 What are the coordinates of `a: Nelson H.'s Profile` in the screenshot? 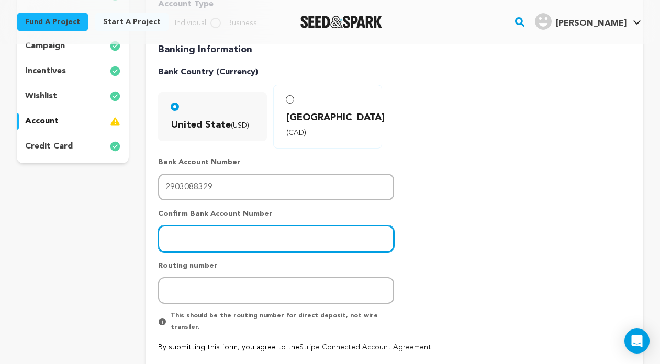 It's located at (588, 20).